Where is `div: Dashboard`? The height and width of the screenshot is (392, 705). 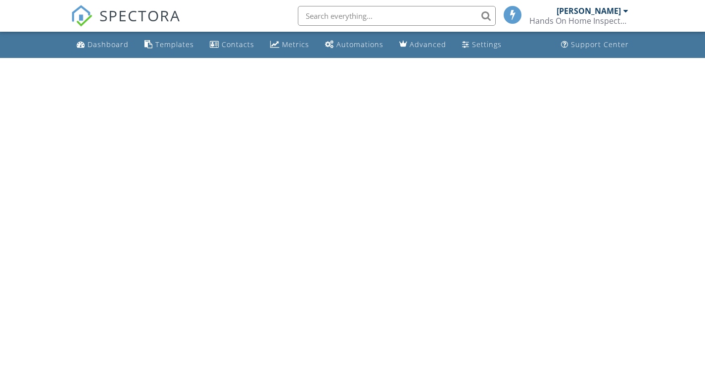
div: Dashboard is located at coordinates (108, 44).